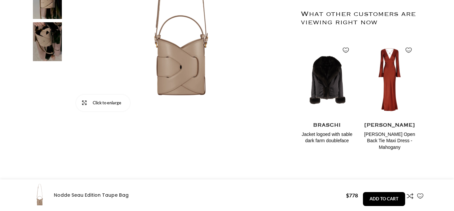 Image resolution: width=454 pixels, height=211 pixels. I want to click on button: Add to cart, so click(384, 199).